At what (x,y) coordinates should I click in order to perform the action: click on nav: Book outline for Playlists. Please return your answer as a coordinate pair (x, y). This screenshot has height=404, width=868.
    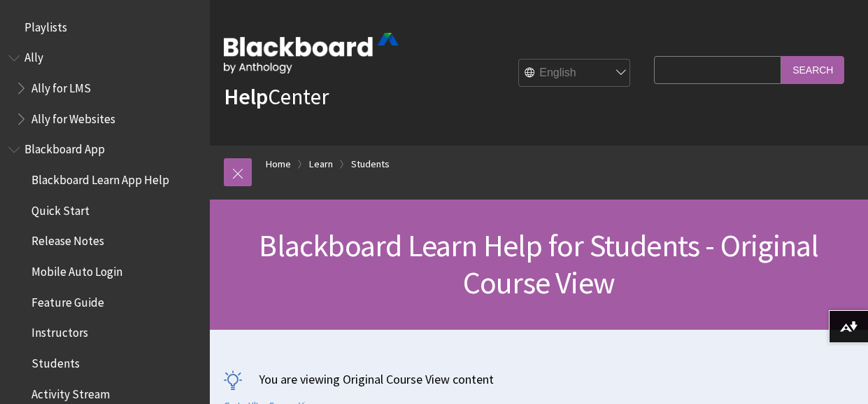
    Looking at the image, I should click on (105, 27).